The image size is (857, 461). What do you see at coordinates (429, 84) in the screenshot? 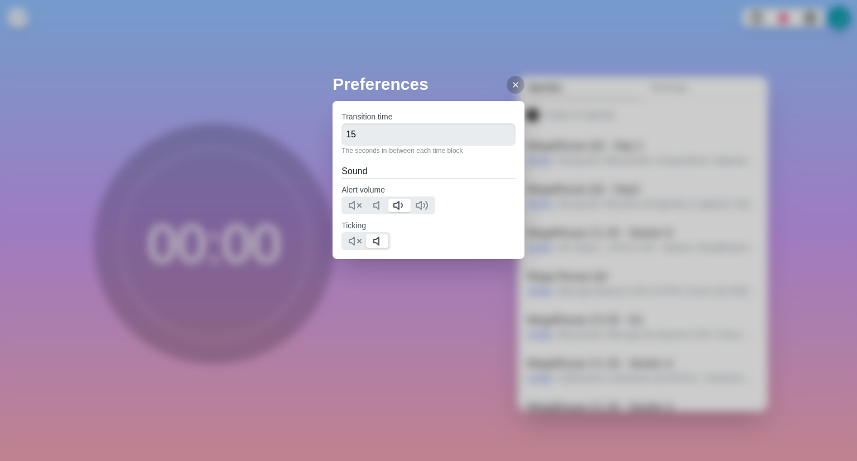
I see `h2: Preferences` at bounding box center [429, 84].